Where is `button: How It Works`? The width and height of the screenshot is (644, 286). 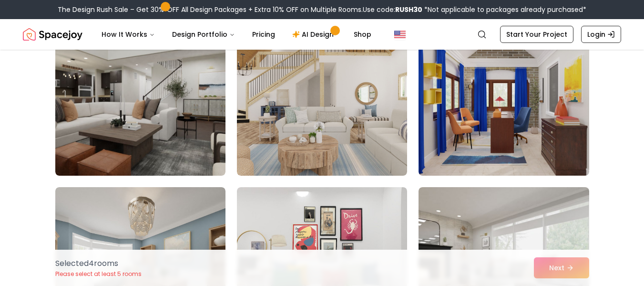
button: How It Works is located at coordinates (128, 34).